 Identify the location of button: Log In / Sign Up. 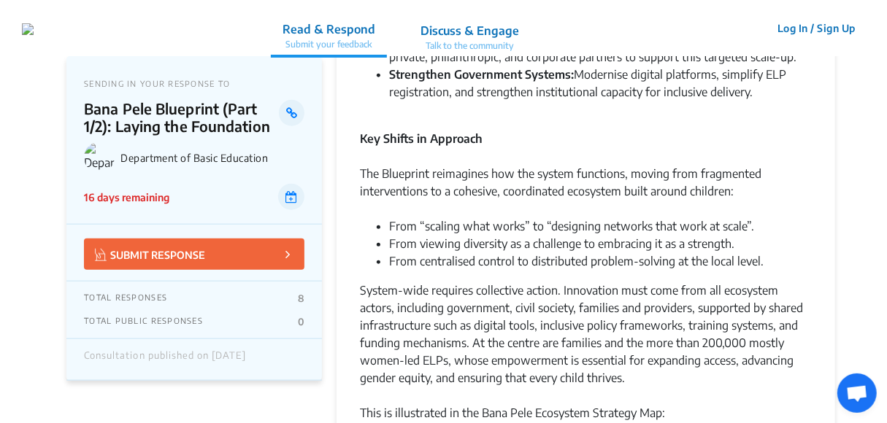
(816, 28).